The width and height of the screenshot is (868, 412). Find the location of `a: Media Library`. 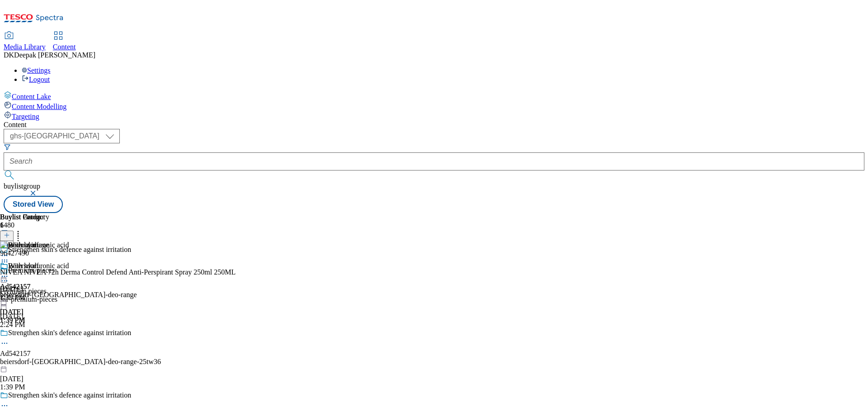

a: Media Library is located at coordinates (24, 42).